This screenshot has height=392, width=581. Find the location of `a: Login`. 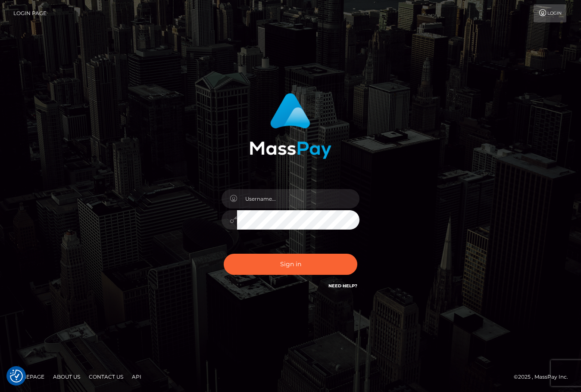

a: Login is located at coordinates (550, 13).